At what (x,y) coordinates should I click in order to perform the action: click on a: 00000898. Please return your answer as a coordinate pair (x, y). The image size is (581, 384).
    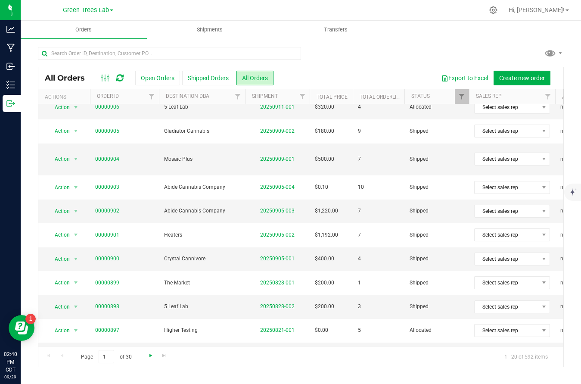
    Looking at the image, I should click on (107, 306).